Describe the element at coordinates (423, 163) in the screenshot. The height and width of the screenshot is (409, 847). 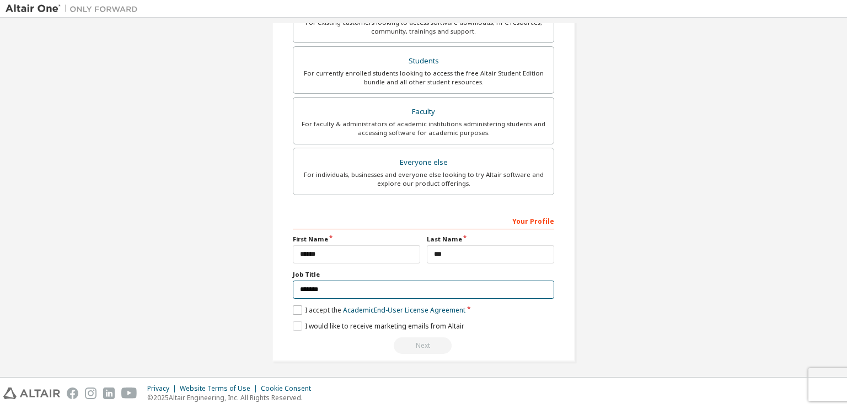
I see `div: Everyone else` at that location.